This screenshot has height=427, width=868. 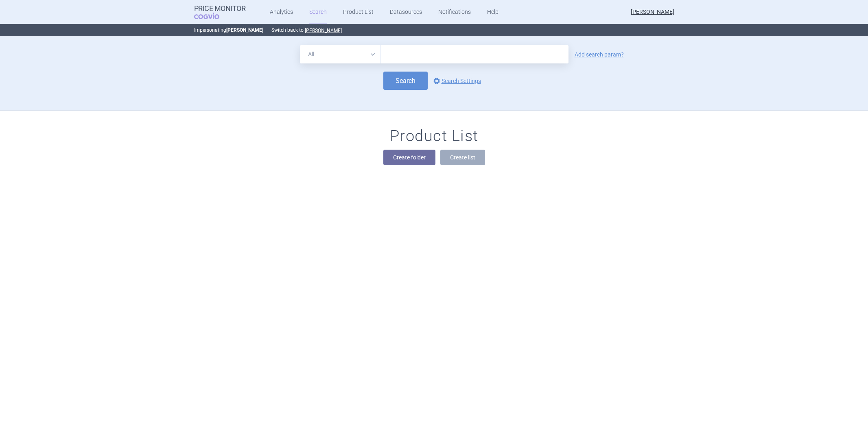 I want to click on span: COGVIO, so click(x=212, y=16).